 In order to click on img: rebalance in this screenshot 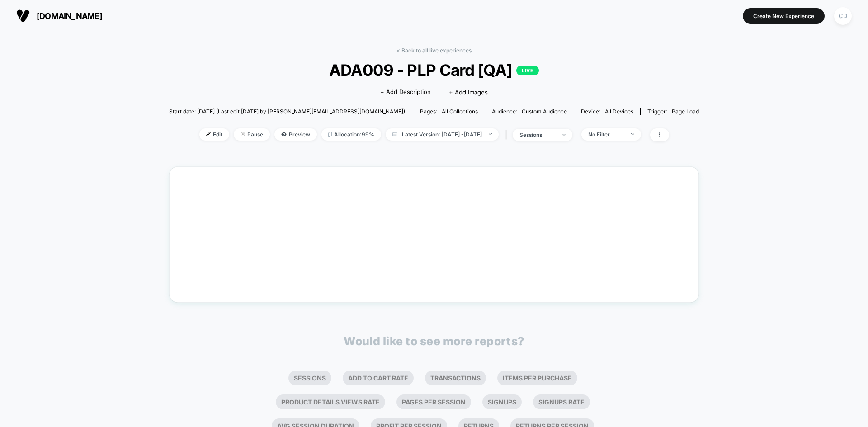, I will do `click(330, 135)`.